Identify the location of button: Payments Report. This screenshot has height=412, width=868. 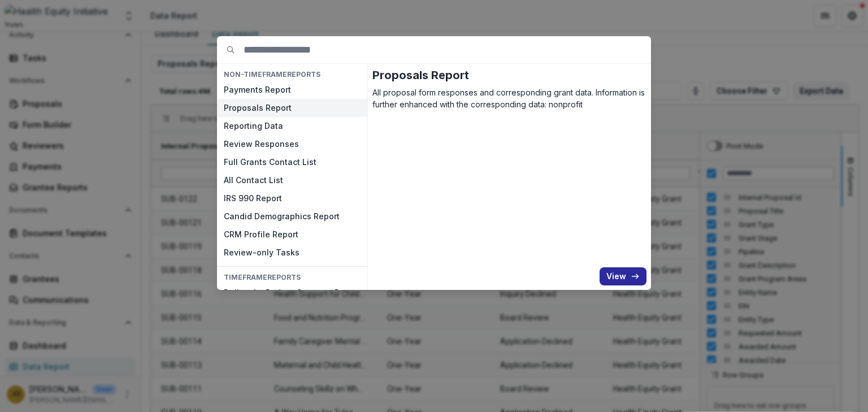
(292, 90).